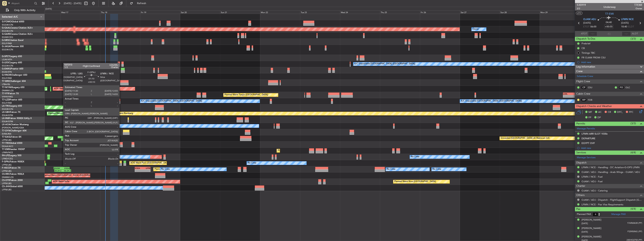 This screenshot has width=644, height=241. What do you see at coordinates (13, 47) in the screenshot?
I see `a: G-JAGAPhenom 300` at bounding box center [13, 47].